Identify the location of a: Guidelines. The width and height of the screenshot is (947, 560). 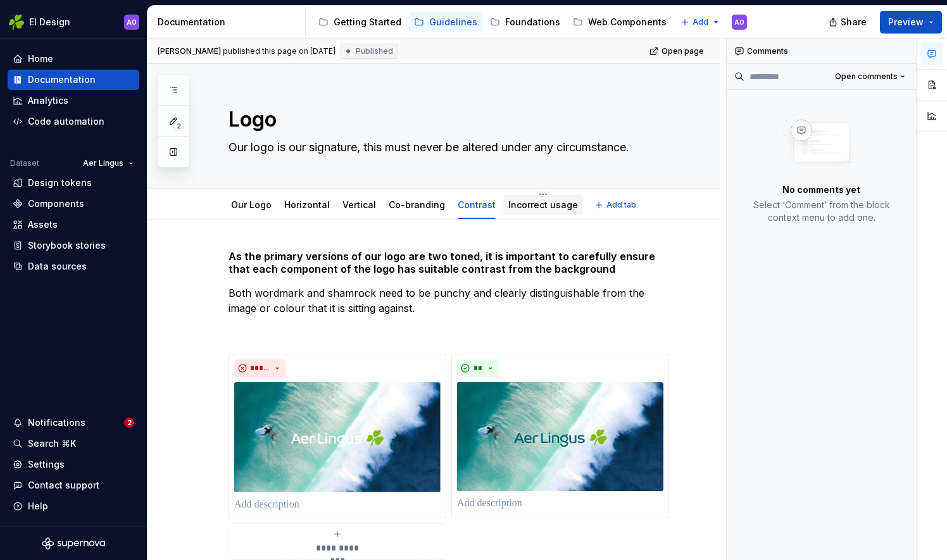
(445, 22).